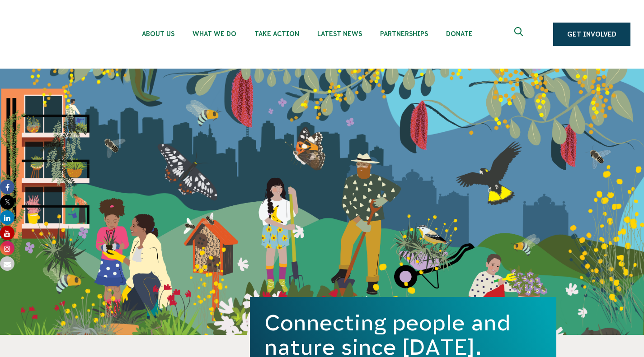 Image resolution: width=644 pixels, height=357 pixels. Describe the element at coordinates (158, 34) in the screenshot. I see `span: About Us` at that location.